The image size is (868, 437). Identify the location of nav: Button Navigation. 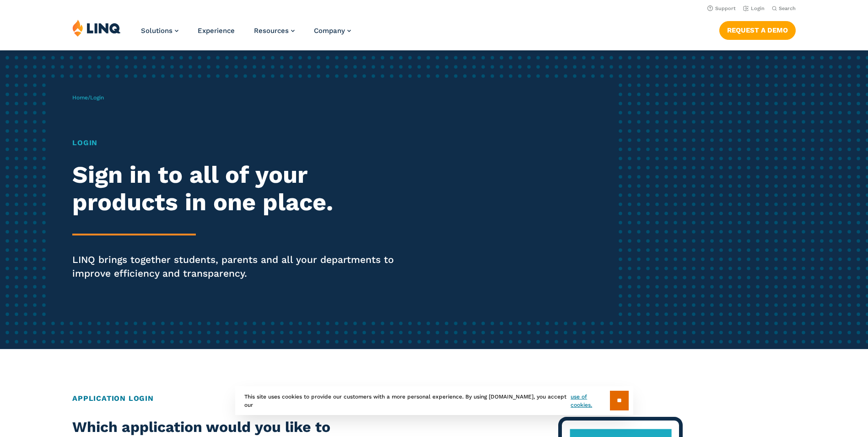
(757, 29).